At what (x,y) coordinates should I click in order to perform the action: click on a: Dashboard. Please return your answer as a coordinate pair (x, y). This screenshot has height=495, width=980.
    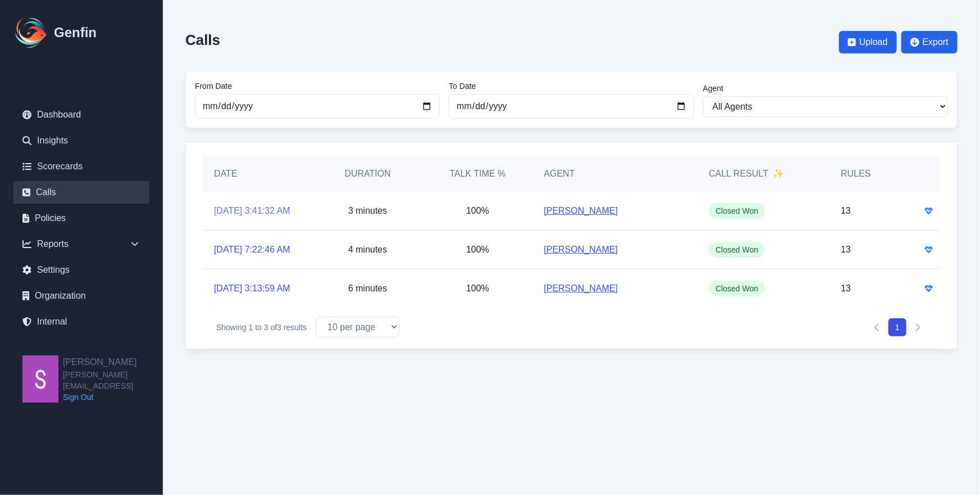
    Looking at the image, I should click on (82, 114).